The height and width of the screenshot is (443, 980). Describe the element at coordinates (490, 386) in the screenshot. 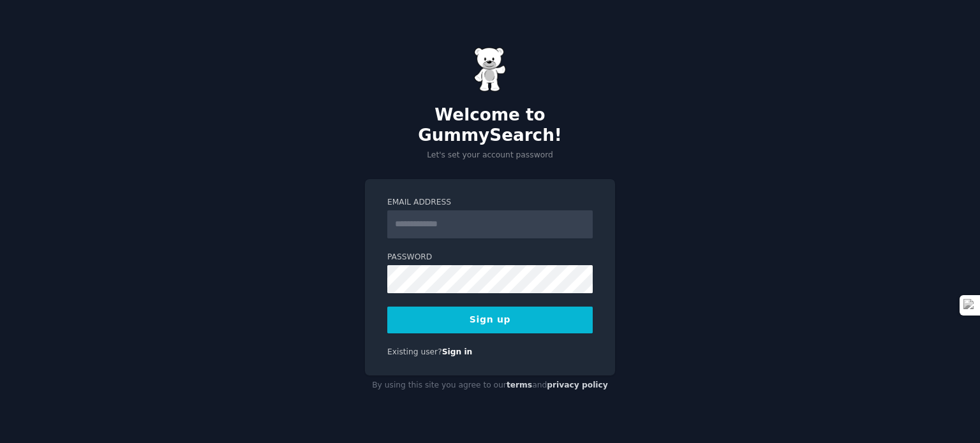

I see `div: By using this site you agree to our and` at that location.